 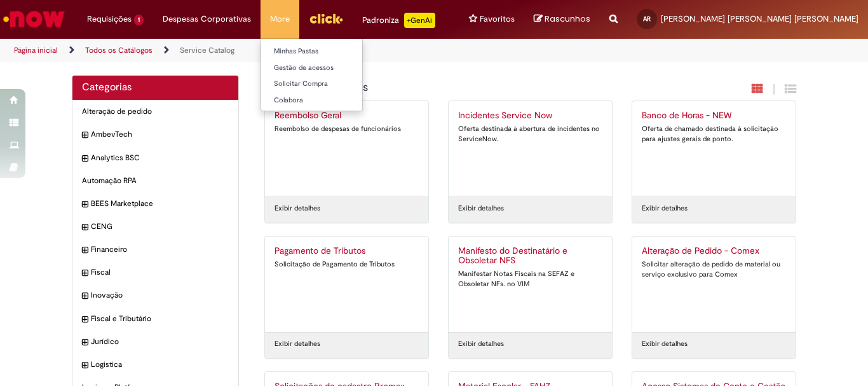 I want to click on a: Reembolso Geral Reembolso de despesas de funcionários, so click(x=346, y=149).